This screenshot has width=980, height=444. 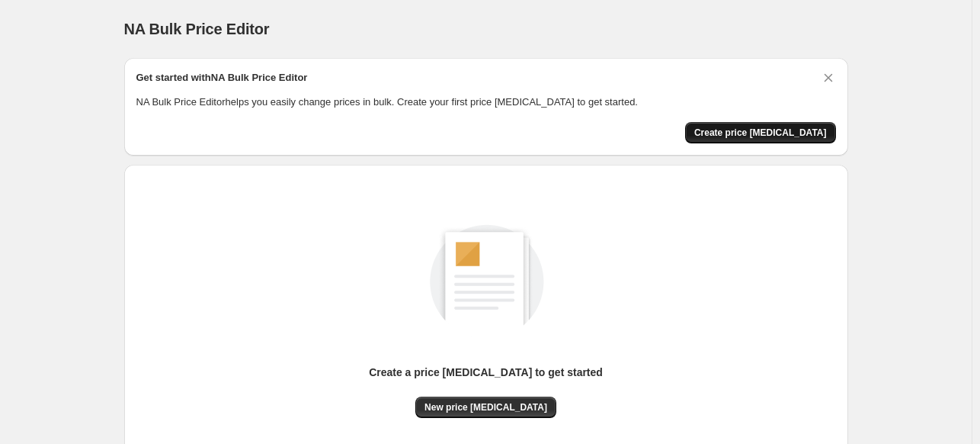 What do you see at coordinates (197, 29) in the screenshot?
I see `span: NA Bulk Price Editor` at bounding box center [197, 29].